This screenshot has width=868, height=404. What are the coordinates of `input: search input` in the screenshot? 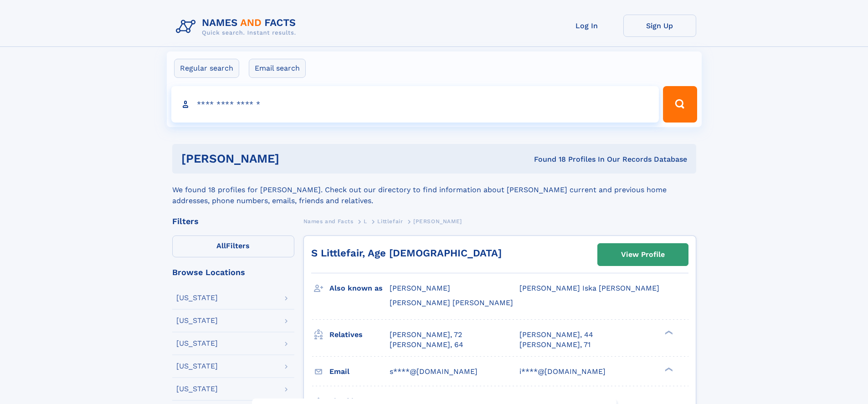 It's located at (415, 104).